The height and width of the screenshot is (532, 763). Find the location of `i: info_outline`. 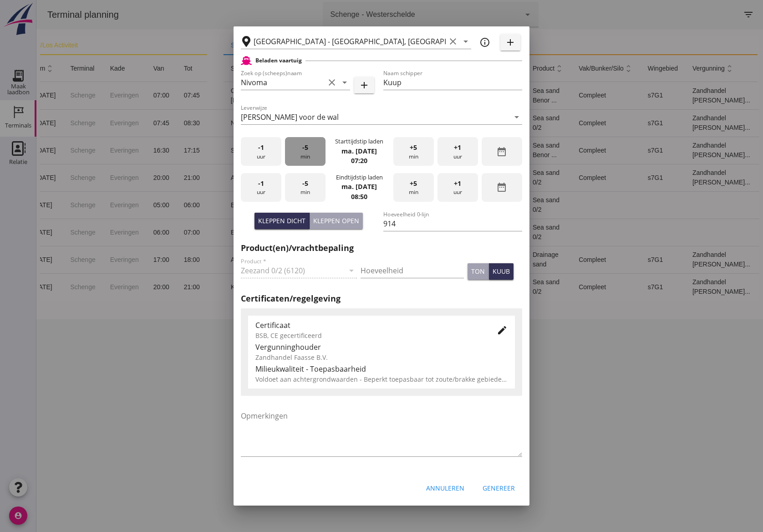

i: info_outline is located at coordinates (485, 43).